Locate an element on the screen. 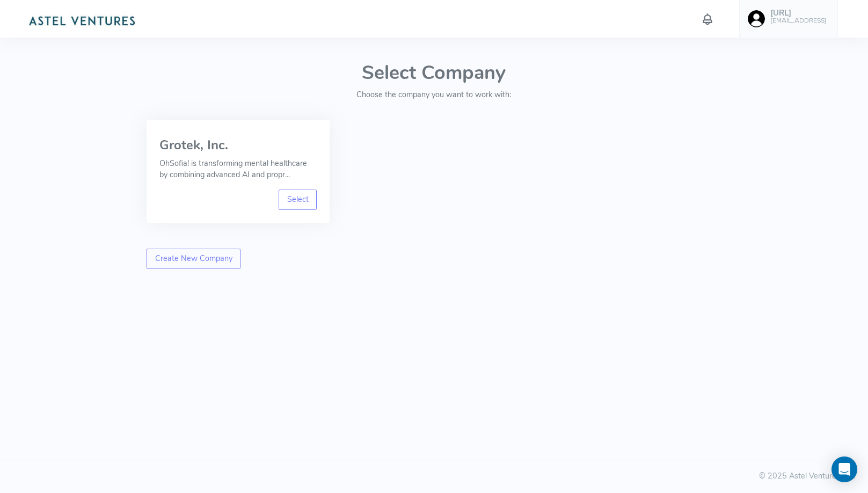 The image size is (868, 493). p: OhSofia! is transforming mental healthcare by combining advanced AI and propr... is located at coordinates (238, 169).